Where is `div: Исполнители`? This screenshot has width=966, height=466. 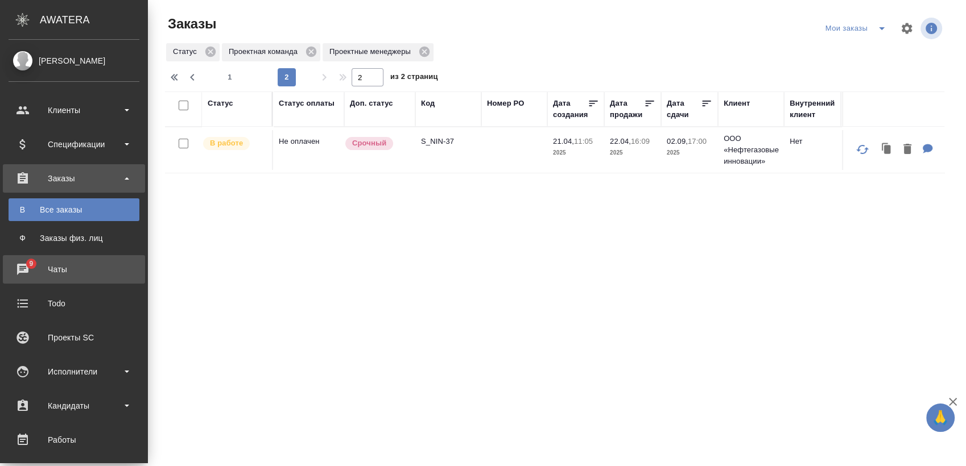 div: Исполнители is located at coordinates (74, 372).